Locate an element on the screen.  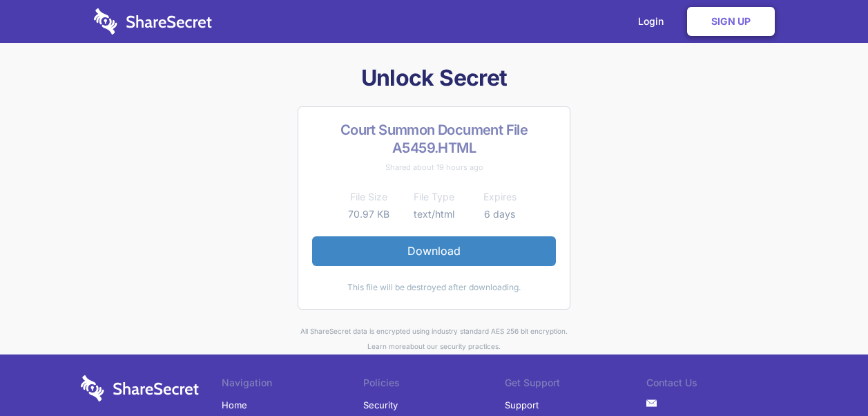
a: Security is located at coordinates (381, 405).